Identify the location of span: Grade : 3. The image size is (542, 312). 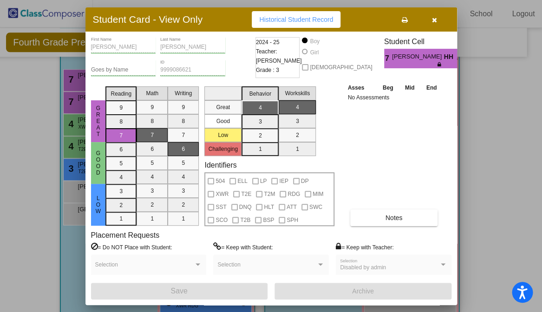
(268, 70).